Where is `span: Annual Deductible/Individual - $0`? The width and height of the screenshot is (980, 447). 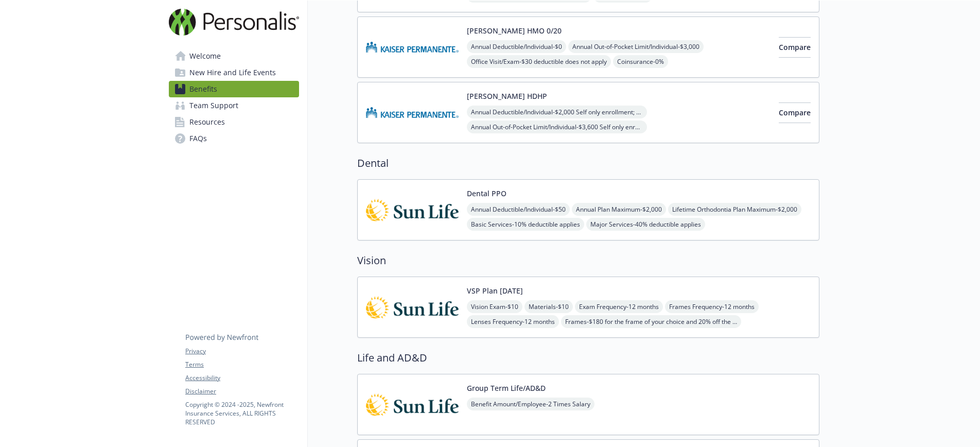 span: Annual Deductible/Individual - $0 is located at coordinates (516, 46).